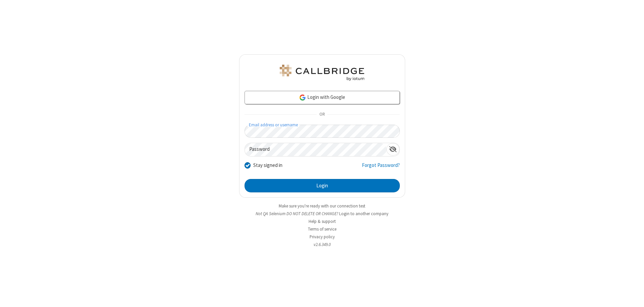 The image size is (644, 307). I want to click on input: Email address or username, so click(322, 131).